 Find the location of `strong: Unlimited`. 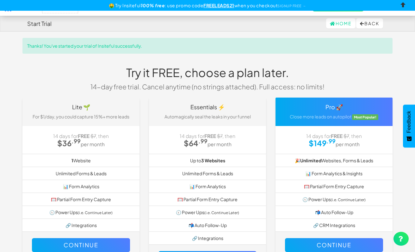

strong: Unlimited is located at coordinates (311, 161).